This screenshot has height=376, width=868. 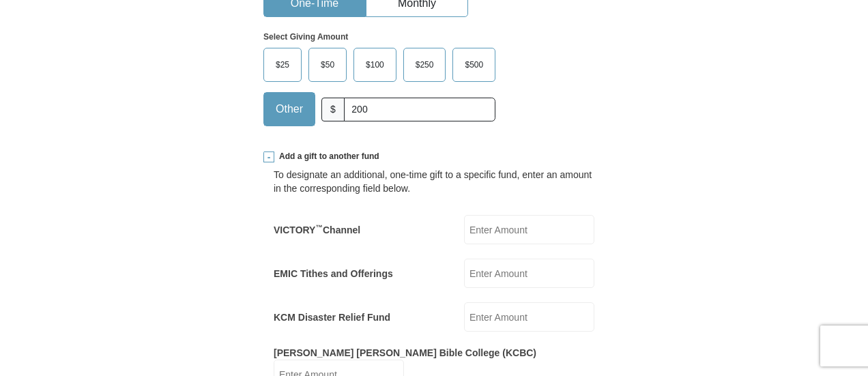 What do you see at coordinates (327, 156) in the screenshot?
I see `span: Add a gift to another fund` at bounding box center [327, 156].